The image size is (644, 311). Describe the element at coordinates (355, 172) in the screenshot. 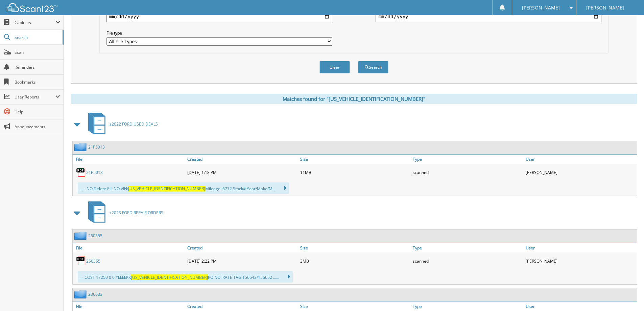

I see `div: 11MB` at that location.